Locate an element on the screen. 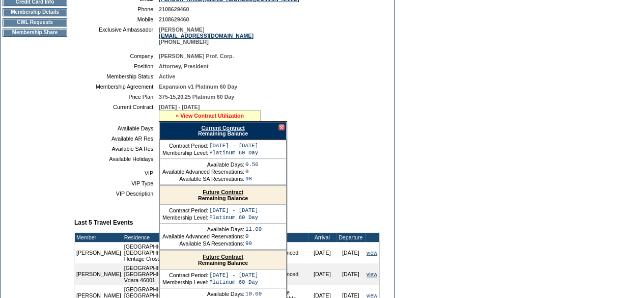  td: Available AR Res: is located at coordinates (116, 139).